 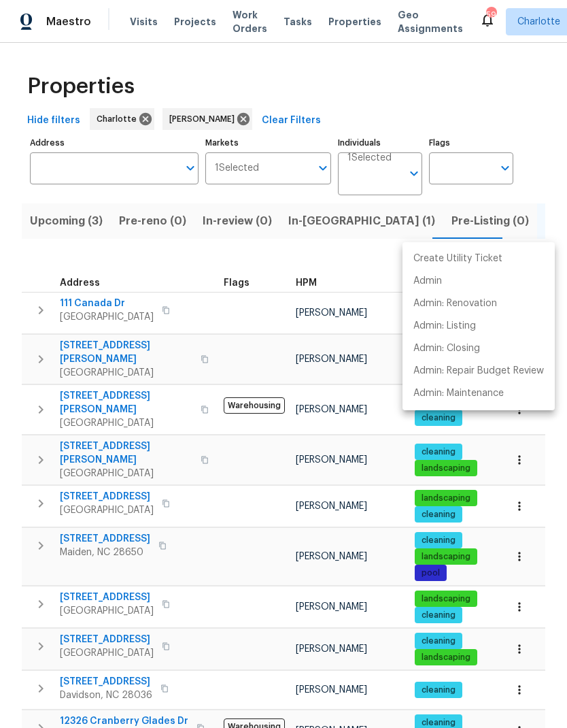 What do you see at coordinates (458, 393) in the screenshot?
I see `p: Admin: Maintenance` at bounding box center [458, 393].